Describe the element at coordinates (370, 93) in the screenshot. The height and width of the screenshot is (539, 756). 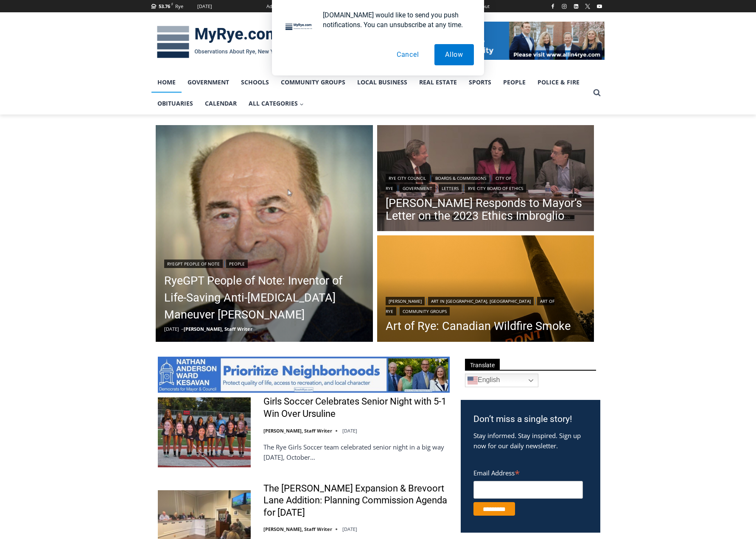
I see `nav: Primary Navigation` at that location.